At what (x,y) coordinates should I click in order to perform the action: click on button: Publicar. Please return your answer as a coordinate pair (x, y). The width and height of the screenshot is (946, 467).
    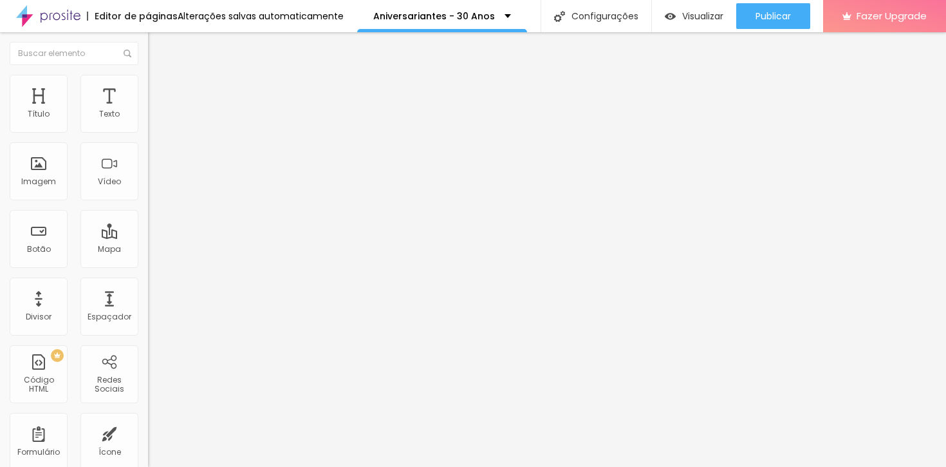
    Looking at the image, I should click on (773, 16).